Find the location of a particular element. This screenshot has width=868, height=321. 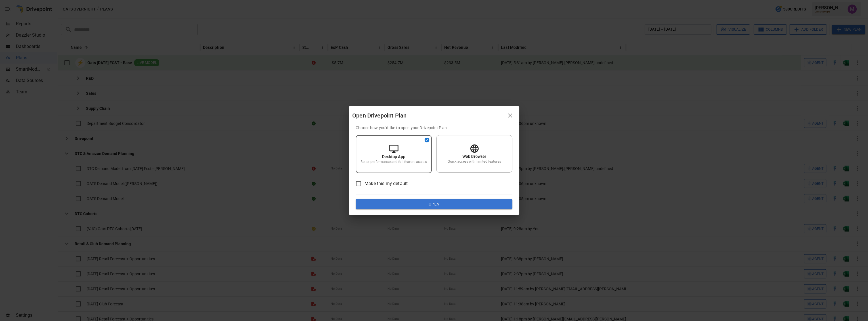

p: Web Browser is located at coordinates (474, 156).